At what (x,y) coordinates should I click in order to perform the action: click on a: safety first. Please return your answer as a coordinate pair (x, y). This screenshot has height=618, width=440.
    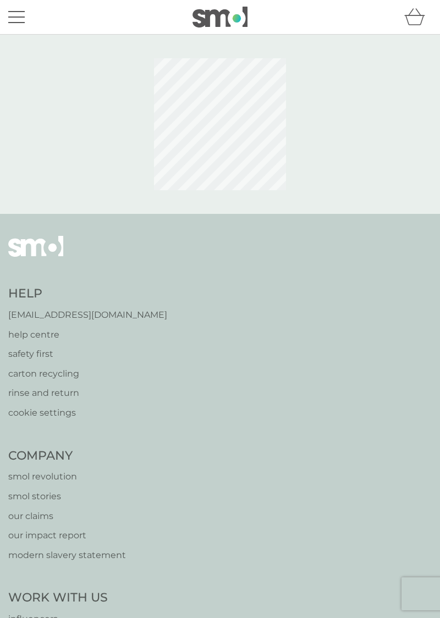
    Looking at the image, I should click on (87, 354).